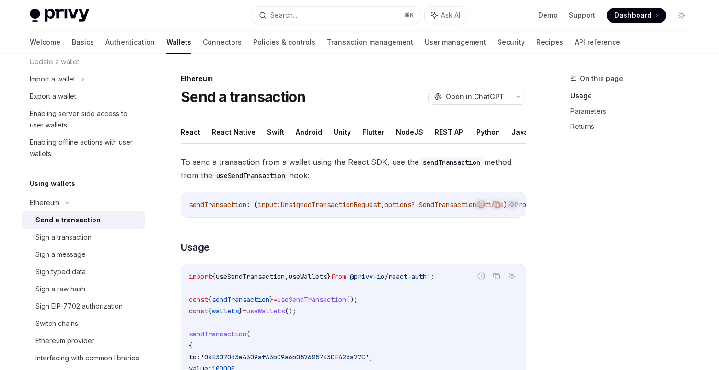 The width and height of the screenshot is (719, 370). I want to click on button: Search...⌘K, so click(336, 15).